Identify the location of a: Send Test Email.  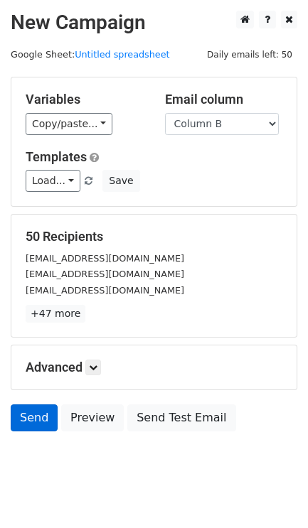
(181, 418).